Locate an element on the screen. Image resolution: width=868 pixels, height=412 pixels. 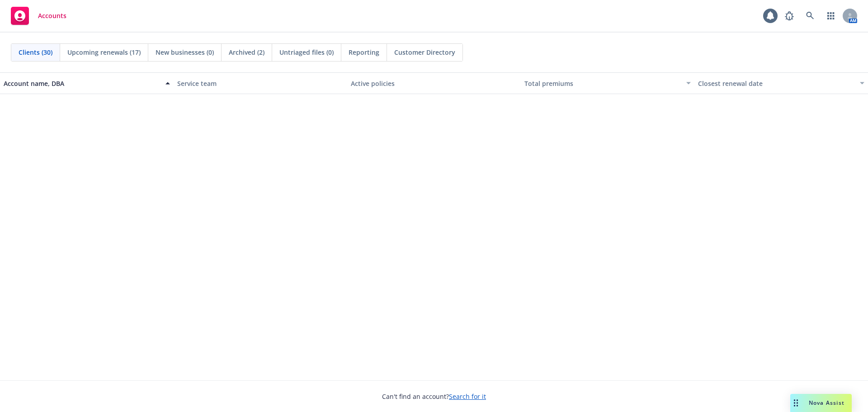
a: Search for it is located at coordinates (468, 396).